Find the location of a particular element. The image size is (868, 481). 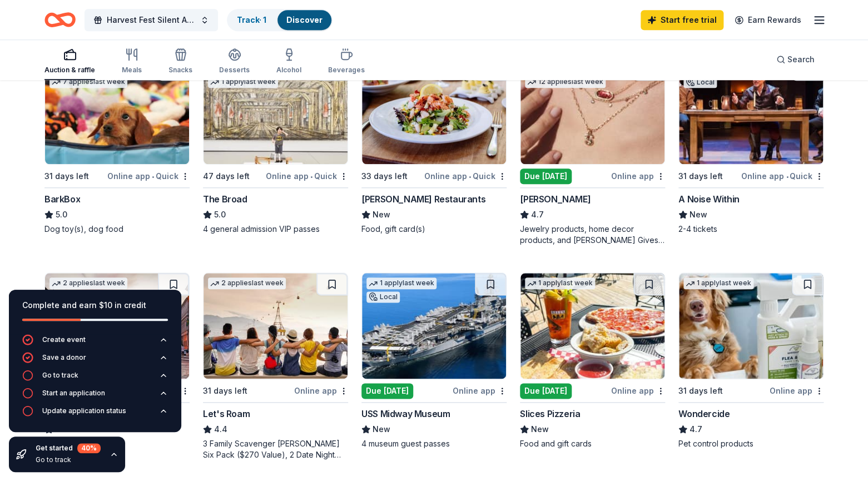

div: Food and gift cards is located at coordinates (593, 444).